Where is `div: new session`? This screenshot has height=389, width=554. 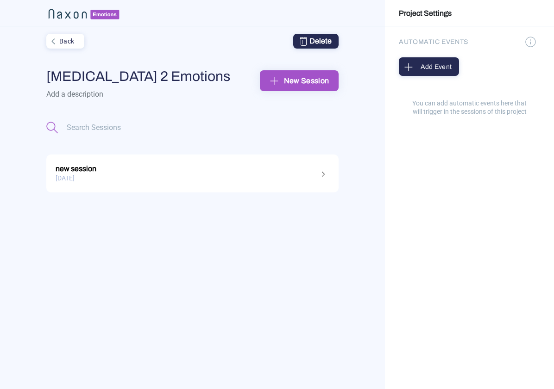 div: new session is located at coordinates (192, 168).